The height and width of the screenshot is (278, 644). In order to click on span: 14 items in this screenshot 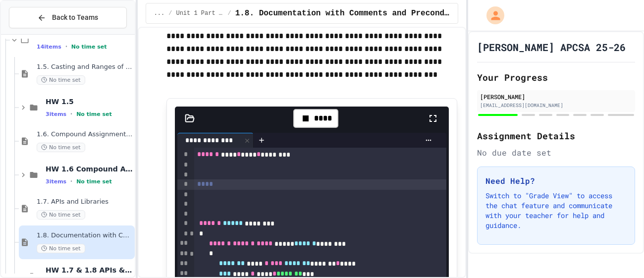, I will do `click(49, 47)`.